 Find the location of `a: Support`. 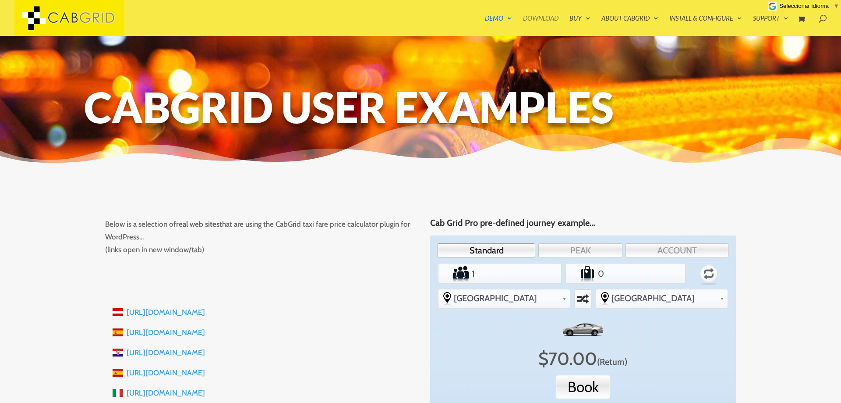

a: Support is located at coordinates (771, 25).